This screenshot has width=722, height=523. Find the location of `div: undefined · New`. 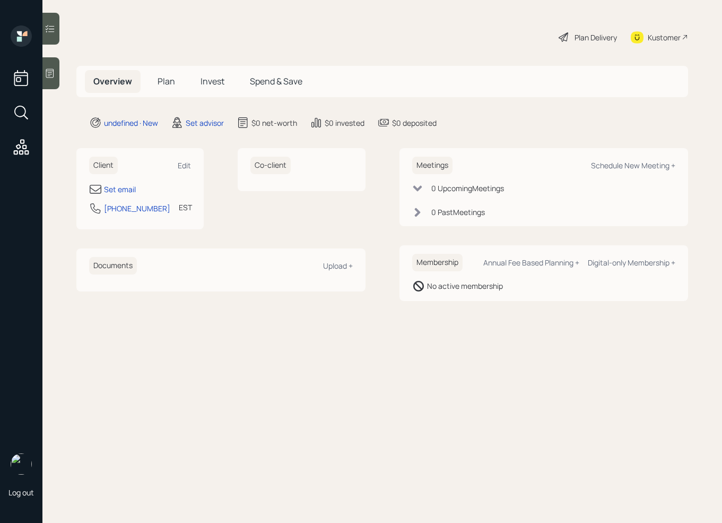

div: undefined · New is located at coordinates (131, 123).